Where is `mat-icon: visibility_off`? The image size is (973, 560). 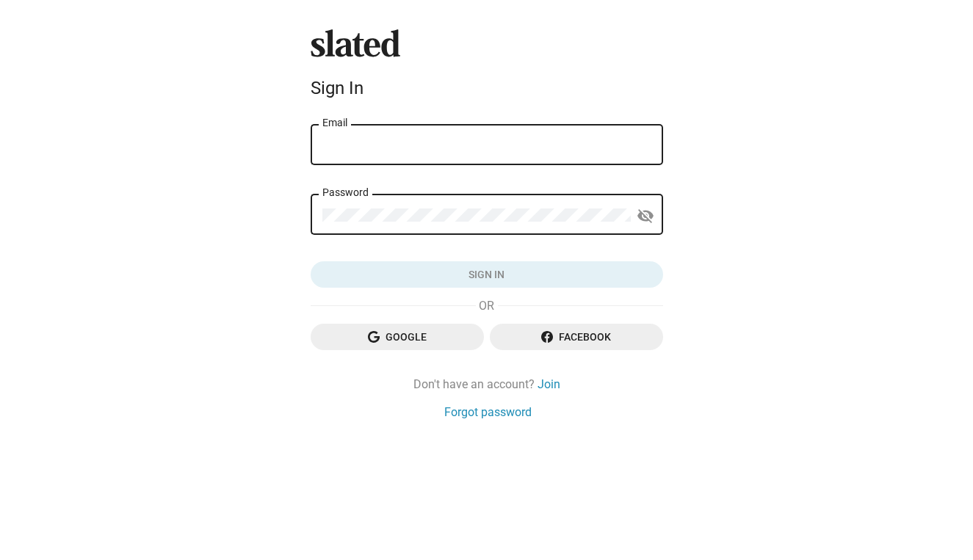 mat-icon: visibility_off is located at coordinates (646, 216).